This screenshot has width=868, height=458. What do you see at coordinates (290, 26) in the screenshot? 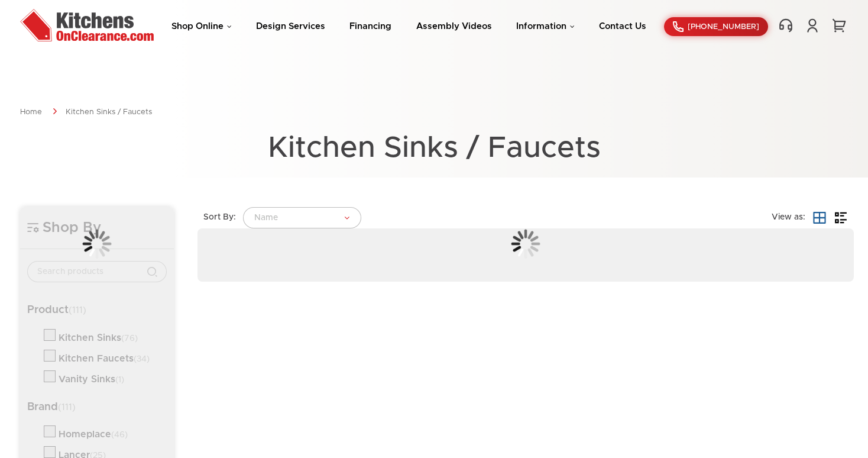
I see `a: Design Services` at bounding box center [290, 26].